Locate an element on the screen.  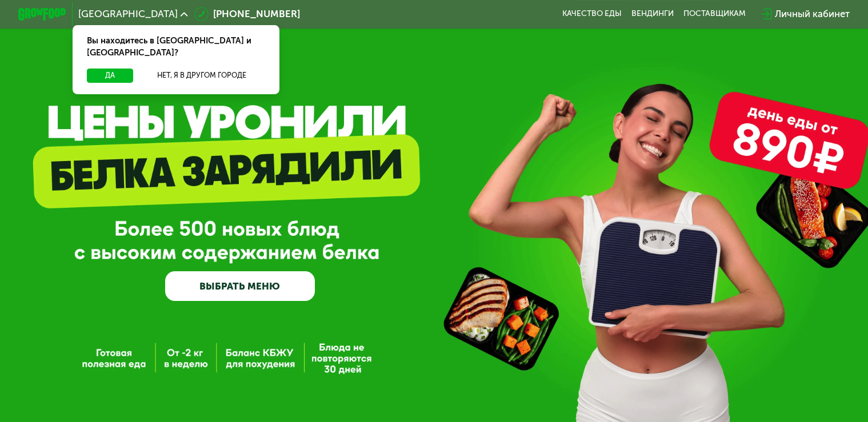
a: Качество еды is located at coordinates (592, 14).